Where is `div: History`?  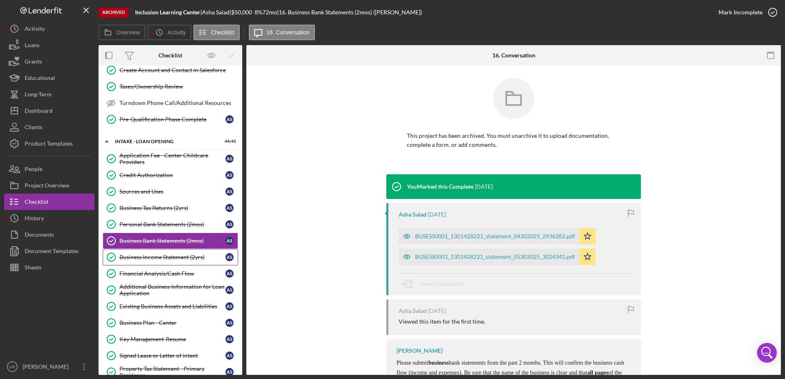
div: History is located at coordinates (34, 219).